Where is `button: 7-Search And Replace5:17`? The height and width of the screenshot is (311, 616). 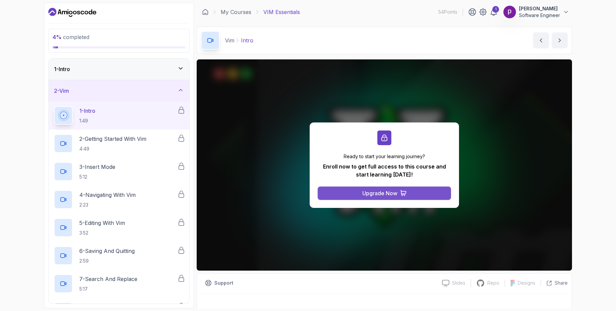 button: 7-Search And Replace5:17 is located at coordinates (119, 283).